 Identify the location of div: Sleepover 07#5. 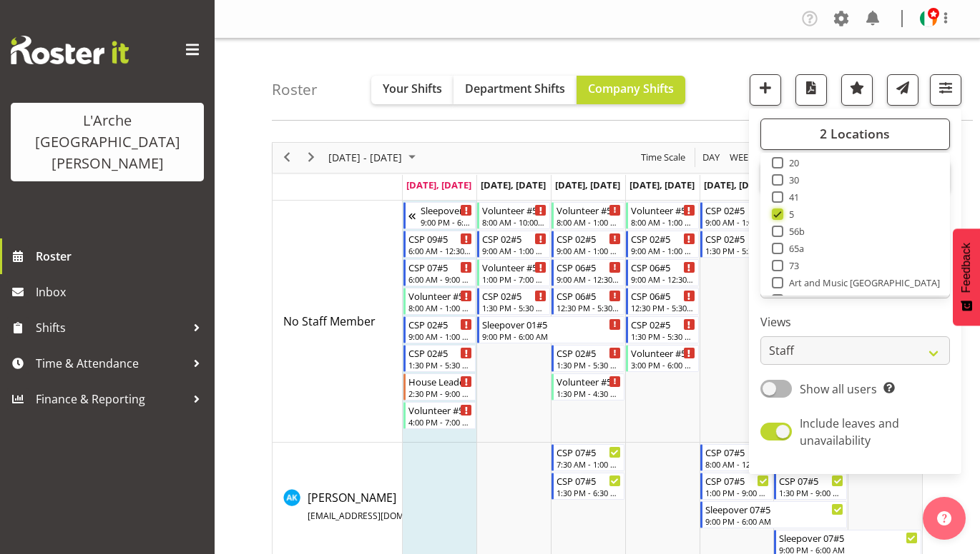
(848, 538).